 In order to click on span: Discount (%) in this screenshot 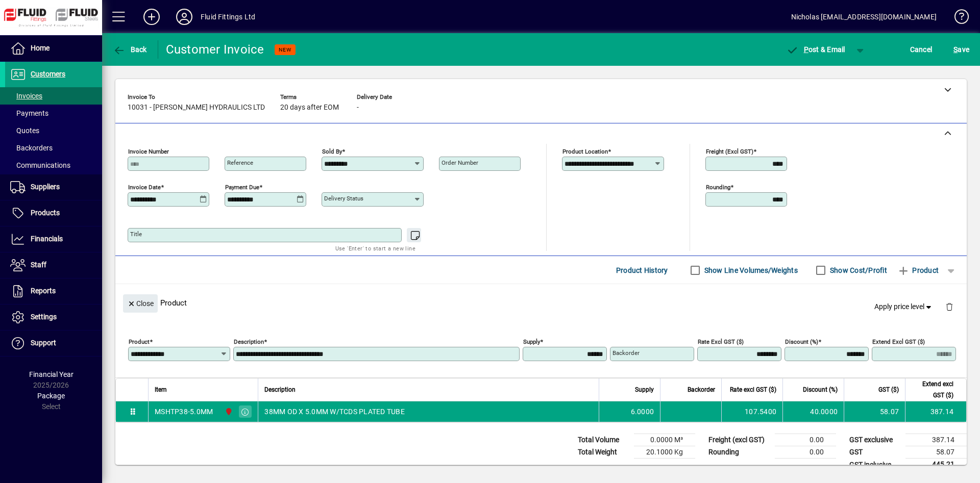, I will do `click(820, 389)`.